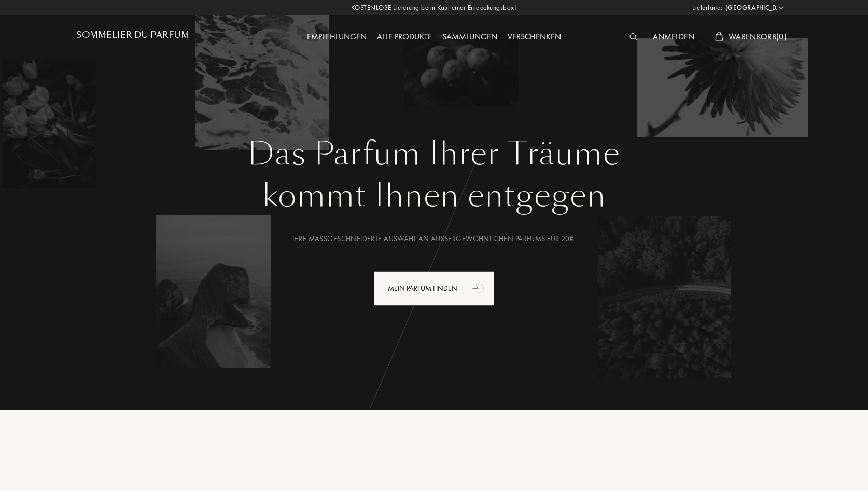  What do you see at coordinates (673, 36) in the screenshot?
I see `a: Anmelden` at bounding box center [673, 36].